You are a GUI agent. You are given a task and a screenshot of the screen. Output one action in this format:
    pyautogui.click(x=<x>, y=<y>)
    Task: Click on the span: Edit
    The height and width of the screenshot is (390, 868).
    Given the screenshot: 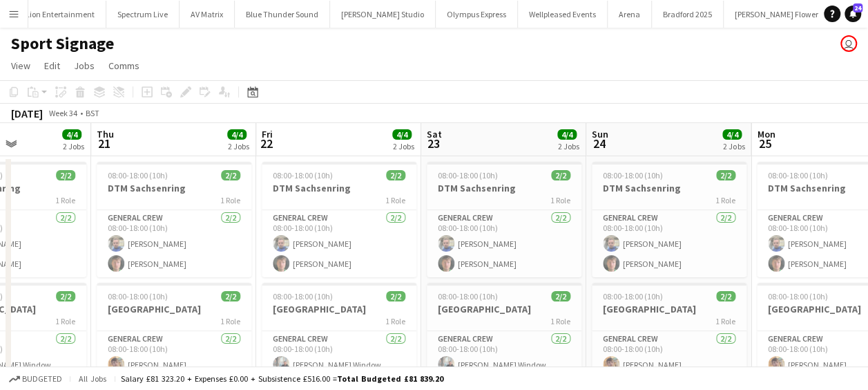 What is the action you would take?
    pyautogui.click(x=52, y=66)
    